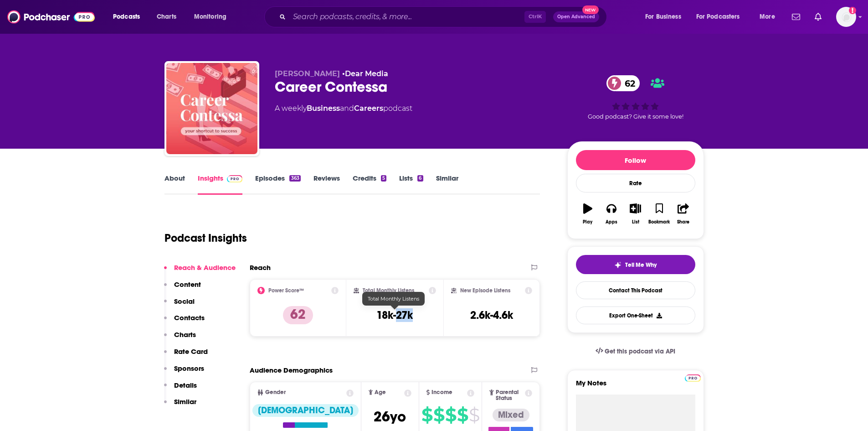 This screenshot has width=868, height=431. I want to click on span: Charts, so click(166, 17).